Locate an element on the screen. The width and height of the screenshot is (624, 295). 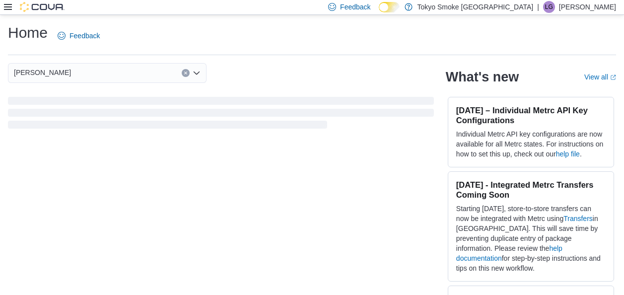
svg: External link is located at coordinates (613, 77).